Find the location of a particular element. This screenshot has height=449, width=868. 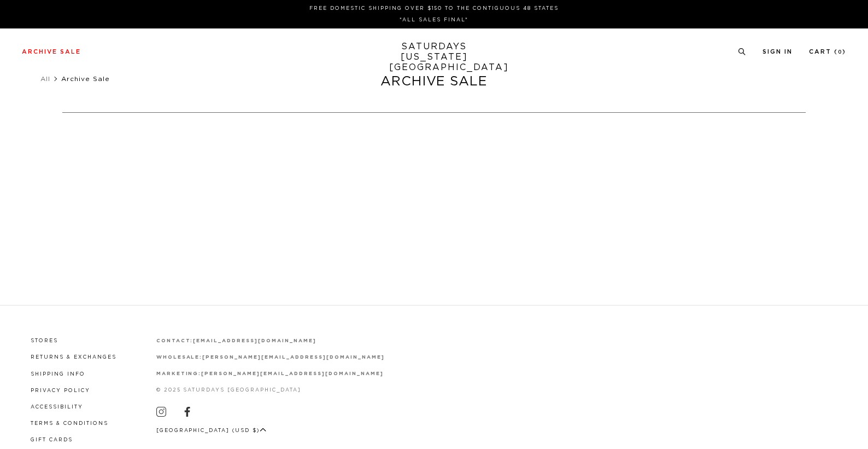

span: Archive Sale is located at coordinates (85, 79).